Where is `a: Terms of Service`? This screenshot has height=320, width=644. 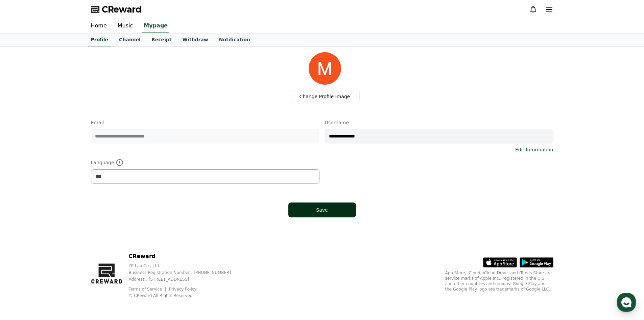
a: Terms of Service is located at coordinates (147, 289).